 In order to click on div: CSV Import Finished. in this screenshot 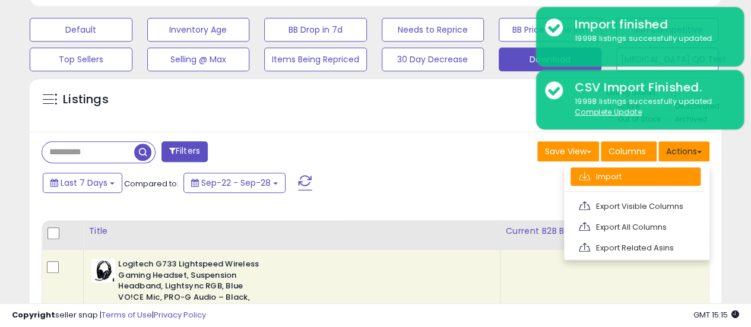, I will do `click(650, 87)`.